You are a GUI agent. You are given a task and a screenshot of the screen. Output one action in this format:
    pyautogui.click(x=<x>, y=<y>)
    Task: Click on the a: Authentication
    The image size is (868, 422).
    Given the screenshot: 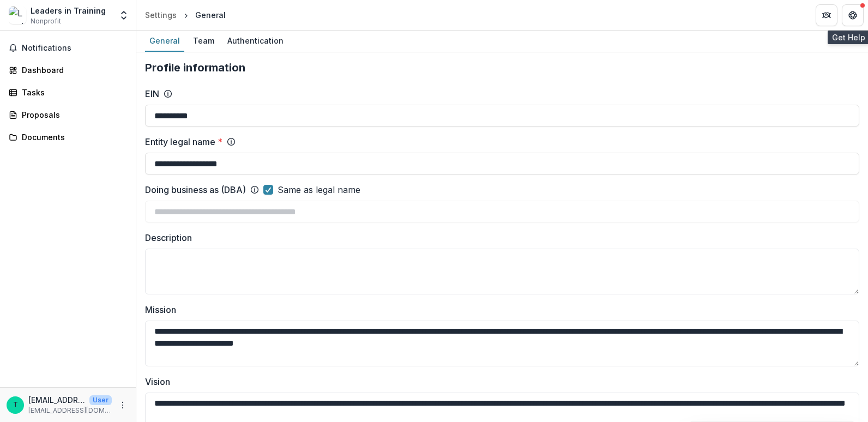 What is the action you would take?
    pyautogui.click(x=255, y=41)
    